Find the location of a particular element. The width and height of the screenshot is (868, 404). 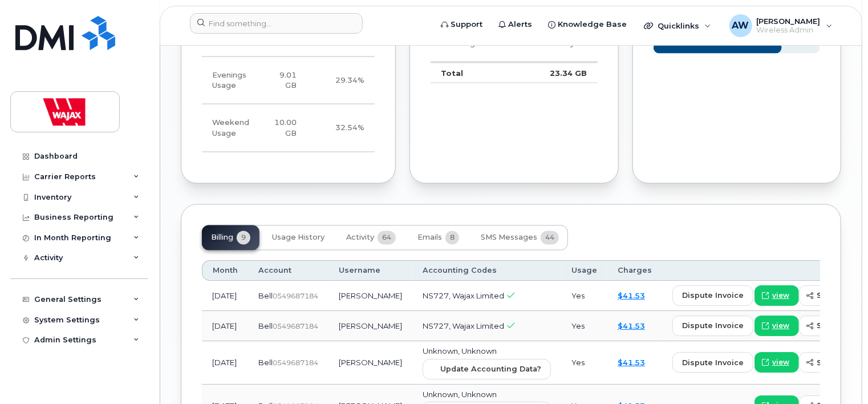

th: Month is located at coordinates (225, 271).